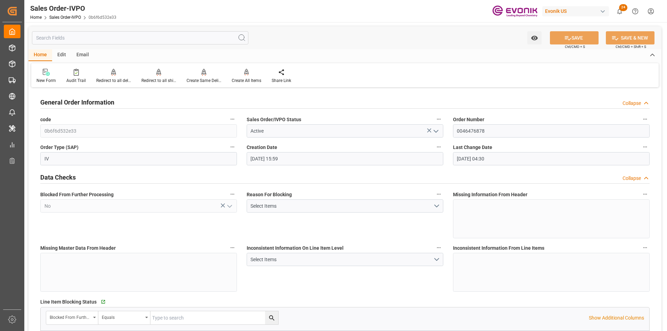  I want to click on div: Redirect to all shipments, so click(159, 81).